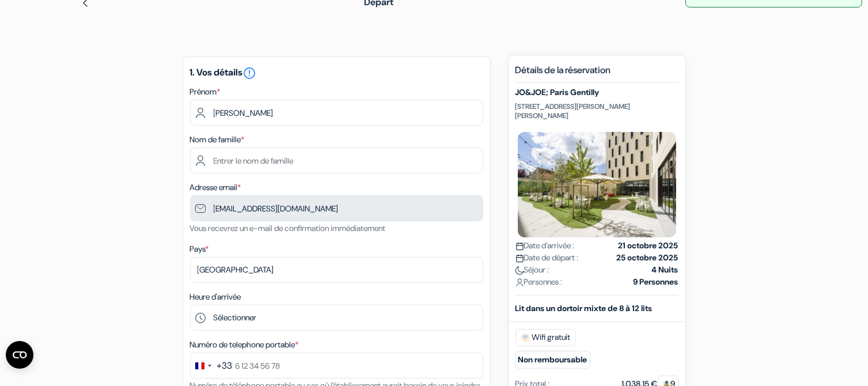  I want to click on div: +33, so click(225, 365).